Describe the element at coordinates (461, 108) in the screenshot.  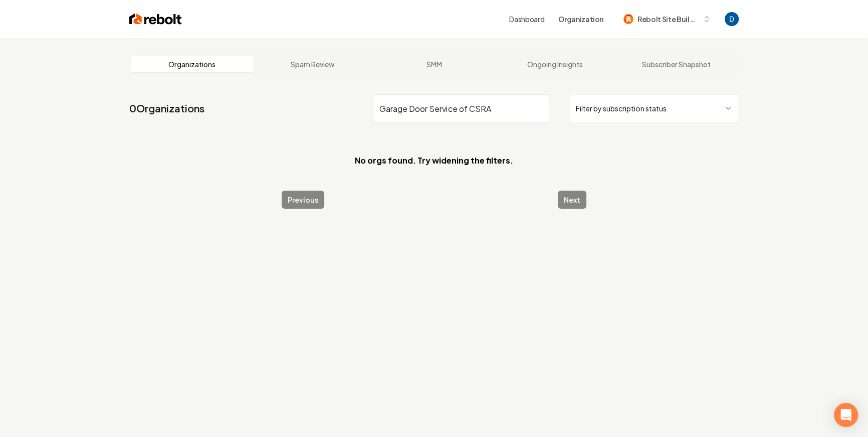
I see `input: Search by name or ID` at that location.